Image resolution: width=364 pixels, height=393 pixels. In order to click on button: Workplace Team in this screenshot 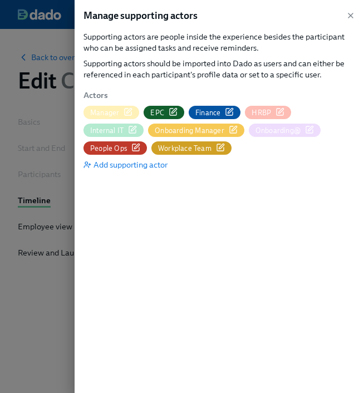, I will do `click(191, 148)`.